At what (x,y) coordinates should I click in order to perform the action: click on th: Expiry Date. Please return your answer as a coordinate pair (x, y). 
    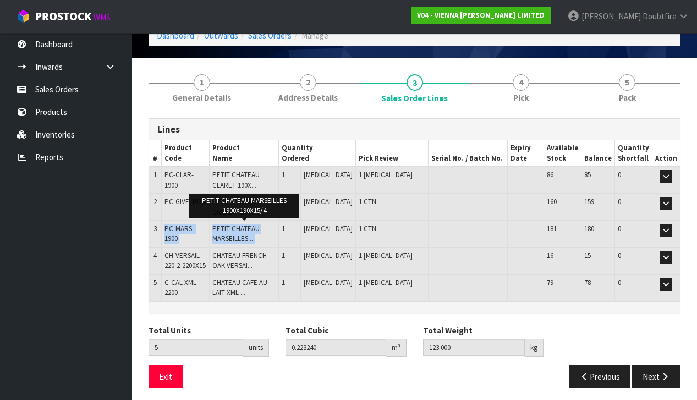
    Looking at the image, I should click on (526, 154).